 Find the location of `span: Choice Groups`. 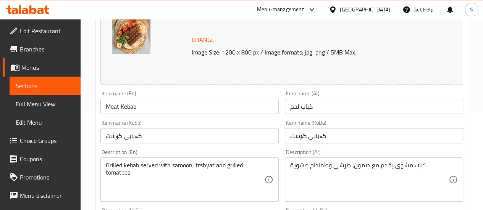

span: Choice Groups is located at coordinates (47, 141).